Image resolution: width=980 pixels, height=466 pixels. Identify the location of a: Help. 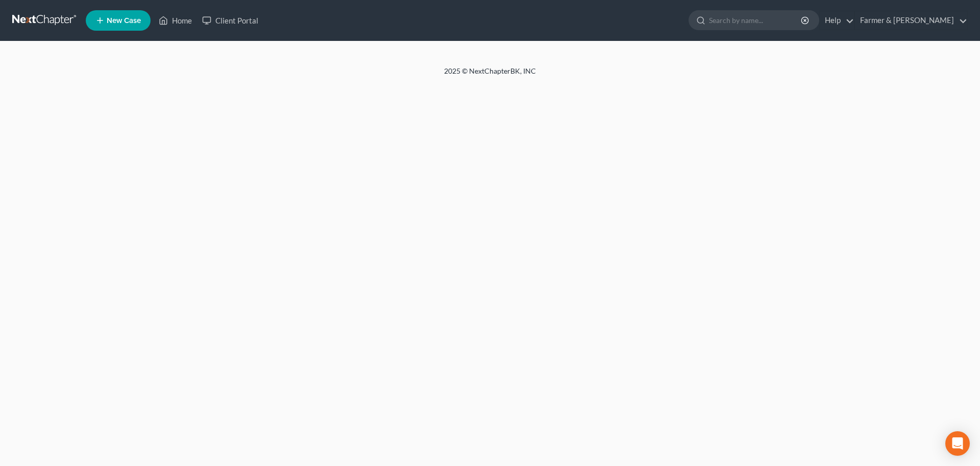
(837, 20).